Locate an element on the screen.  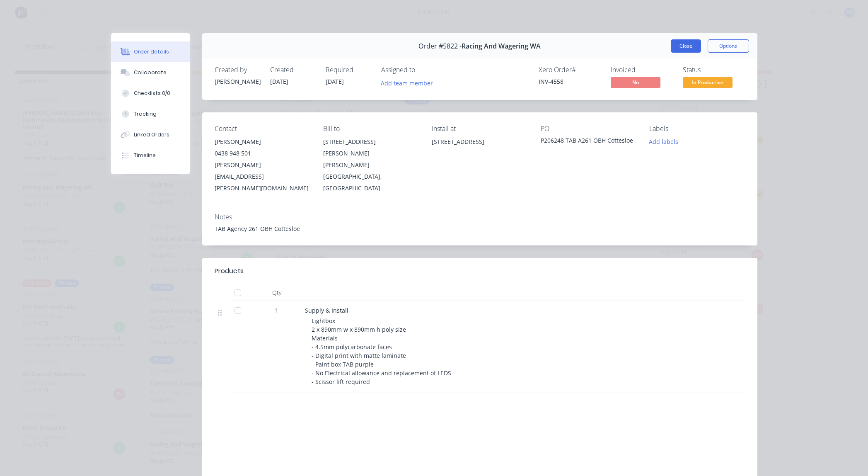
span: Racing And Wagering WA is located at coordinates (501, 46).